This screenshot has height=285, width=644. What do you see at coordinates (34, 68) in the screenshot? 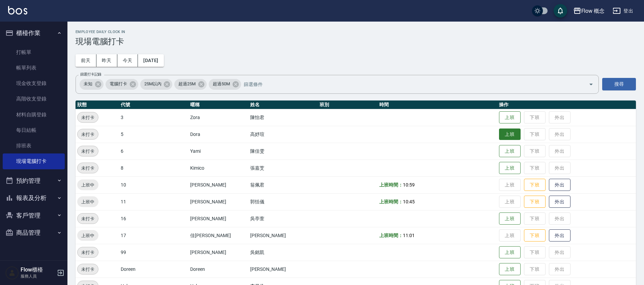
I see `a: 帳單列表` at bounding box center [34, 68].